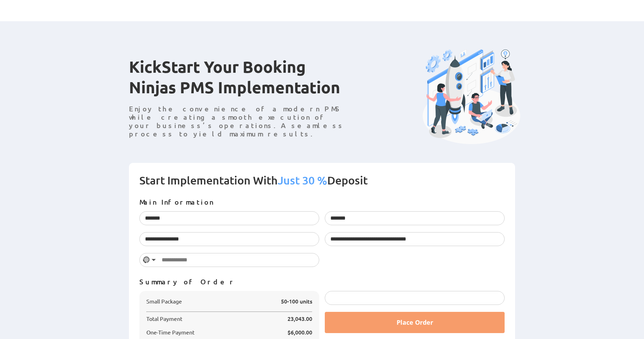 This screenshot has width=644, height=339. I want to click on span: Just 30 %, so click(302, 180).